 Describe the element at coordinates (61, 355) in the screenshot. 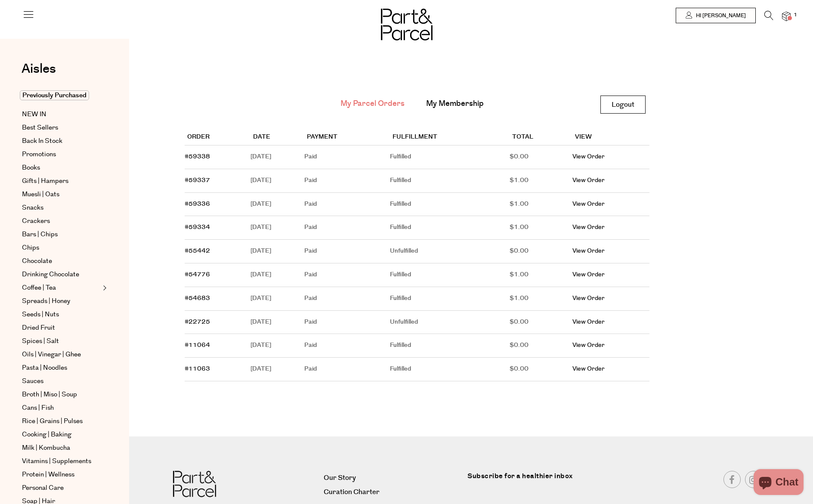

I see `a: Oils | Vinegar | Ghee` at that location.